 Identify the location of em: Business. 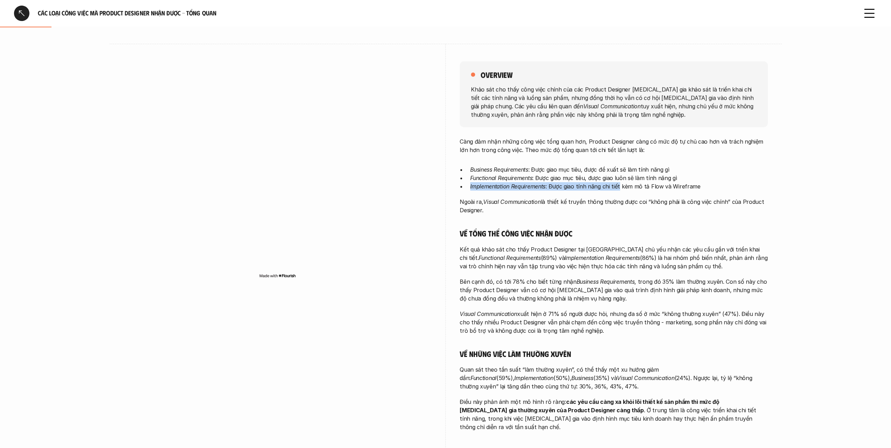
(582, 378).